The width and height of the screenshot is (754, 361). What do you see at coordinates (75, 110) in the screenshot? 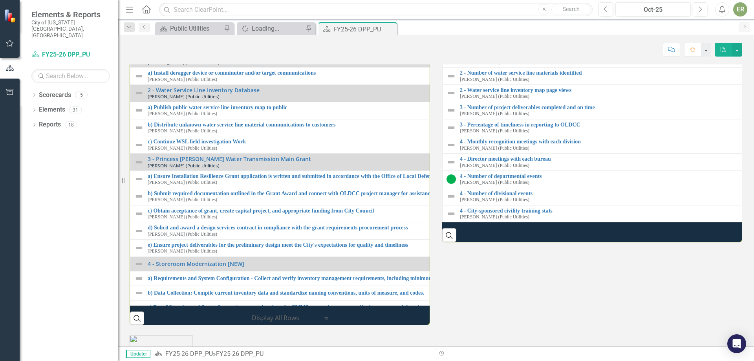
I see `div: 31` at bounding box center [75, 110].